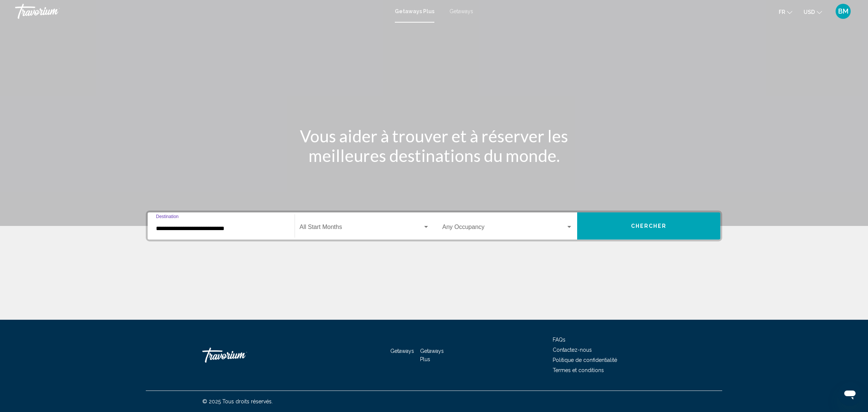 The image size is (868, 412). Describe the element at coordinates (434, 226) in the screenshot. I see `div: Search widget` at that location.